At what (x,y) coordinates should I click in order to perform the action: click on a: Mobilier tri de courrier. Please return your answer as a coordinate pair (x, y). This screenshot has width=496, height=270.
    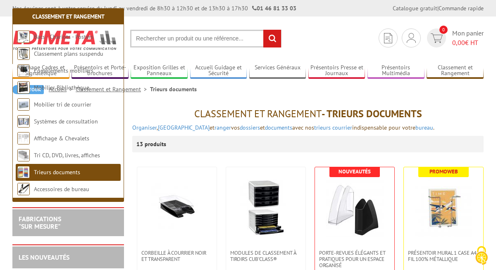
    Looking at the image, I should click on (62, 104).